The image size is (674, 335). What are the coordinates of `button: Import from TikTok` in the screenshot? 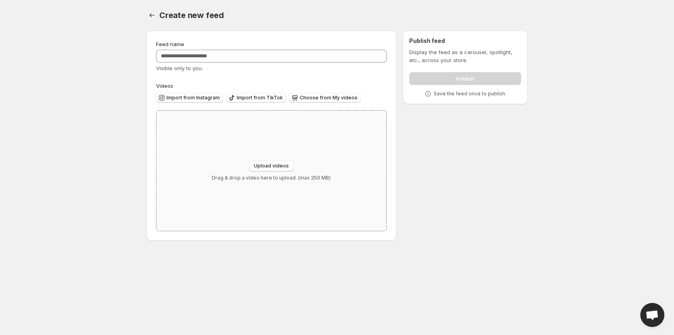 It's located at (256, 98).